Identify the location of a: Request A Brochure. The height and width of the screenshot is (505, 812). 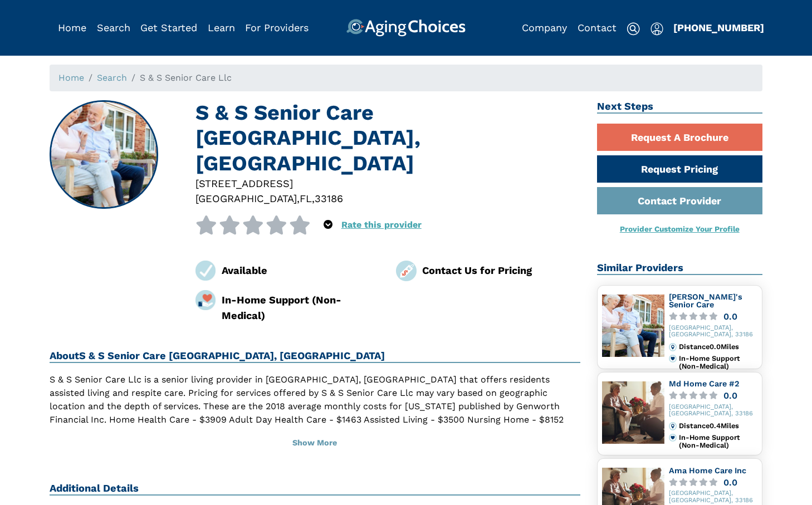
(680, 137).